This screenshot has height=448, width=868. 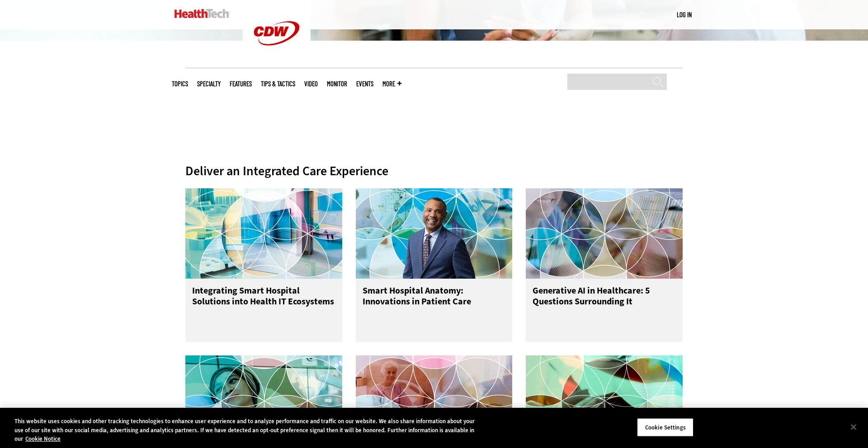 What do you see at coordinates (434, 233) in the screenshot?
I see `img: Jim Francis photo on background of hospital scenes with kaleidoscope effect` at bounding box center [434, 233].